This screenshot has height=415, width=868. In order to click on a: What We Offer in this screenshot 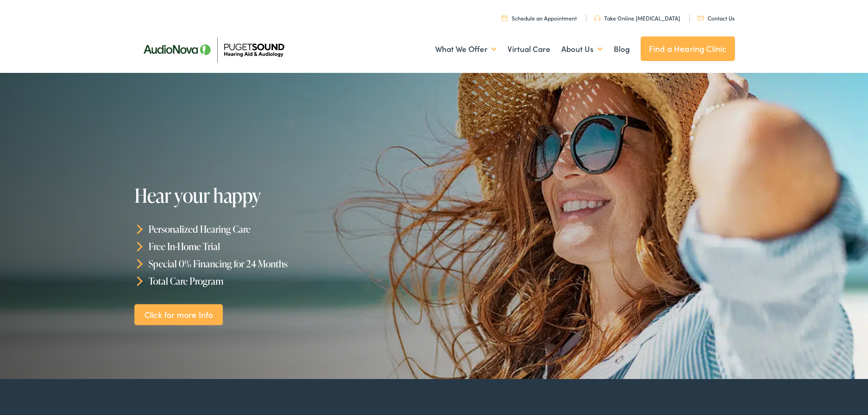, I will do `click(466, 49)`.